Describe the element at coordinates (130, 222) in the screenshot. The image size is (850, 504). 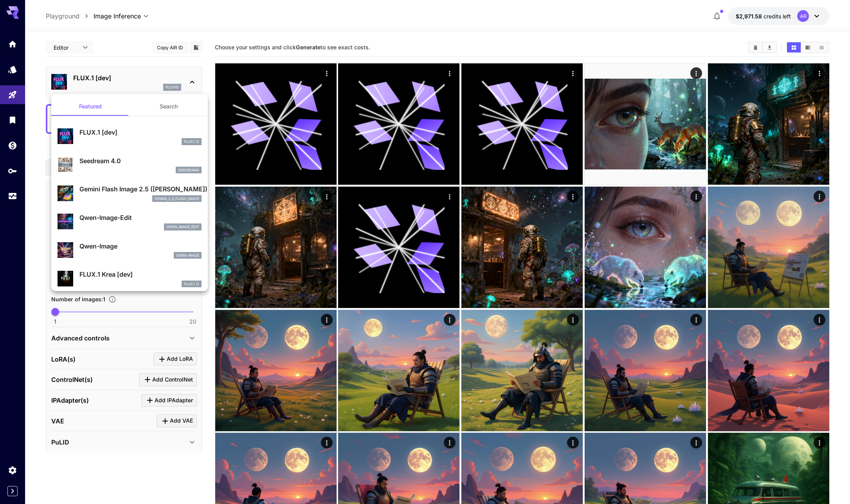
I see `div: Qwen-Image-Editqwen_image_edit` at that location.